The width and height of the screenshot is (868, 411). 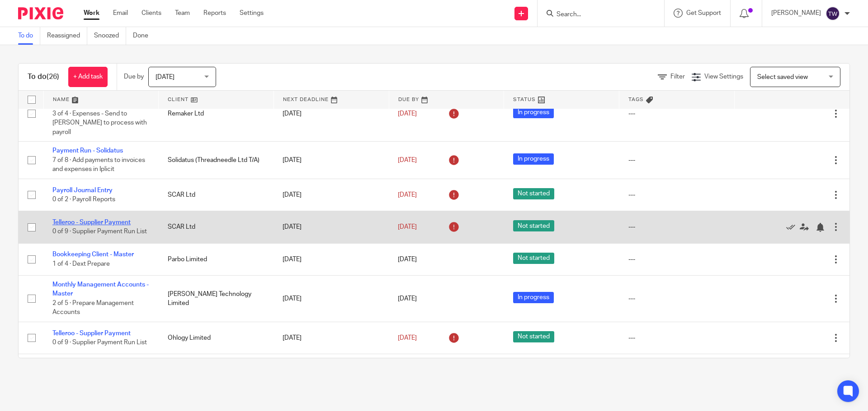 What do you see at coordinates (101, 290) in the screenshot?
I see `a: Monthly Management Accounts - Master` at bounding box center [101, 290].